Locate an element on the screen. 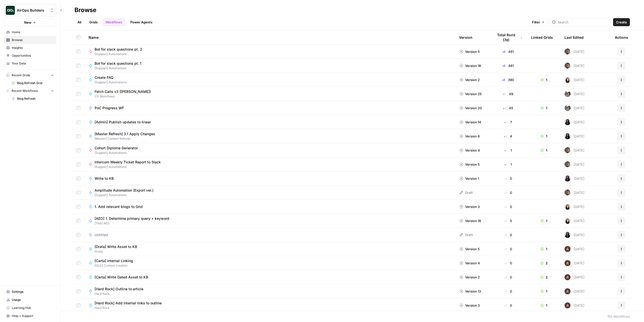  span: Cohort Diploma Generator is located at coordinates (116, 148).